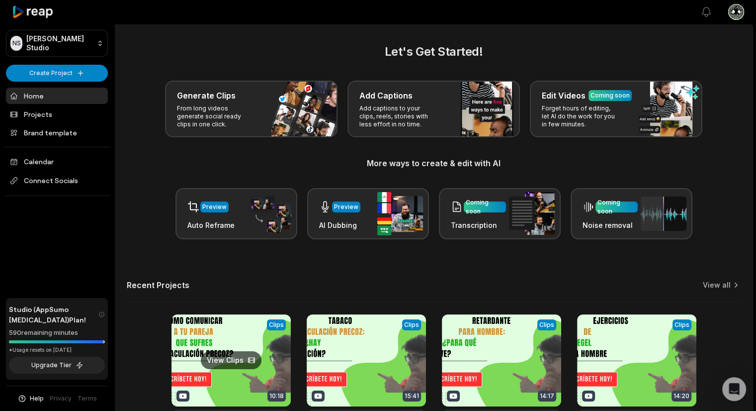 This screenshot has height=411, width=756. I want to click on p: Add captions to your clips, reels, stories with less effort in no time., so click(398, 116).